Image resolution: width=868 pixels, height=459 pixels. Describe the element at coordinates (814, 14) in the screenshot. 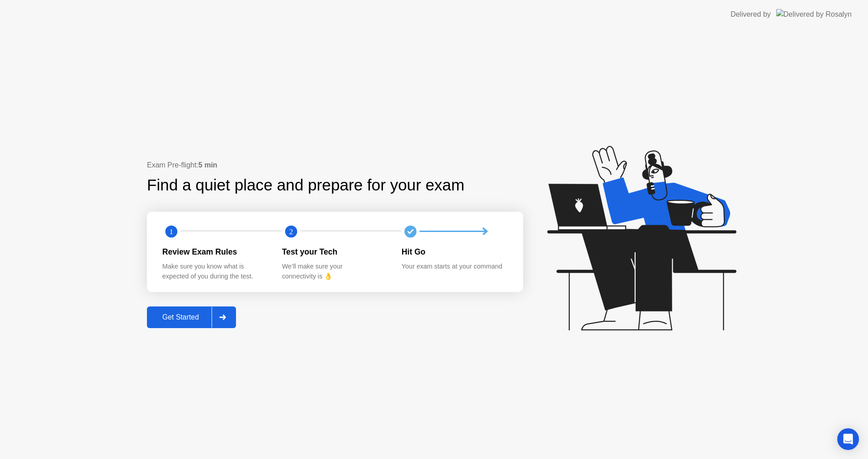

I see `img: Delivered by Rosalyn` at that location.